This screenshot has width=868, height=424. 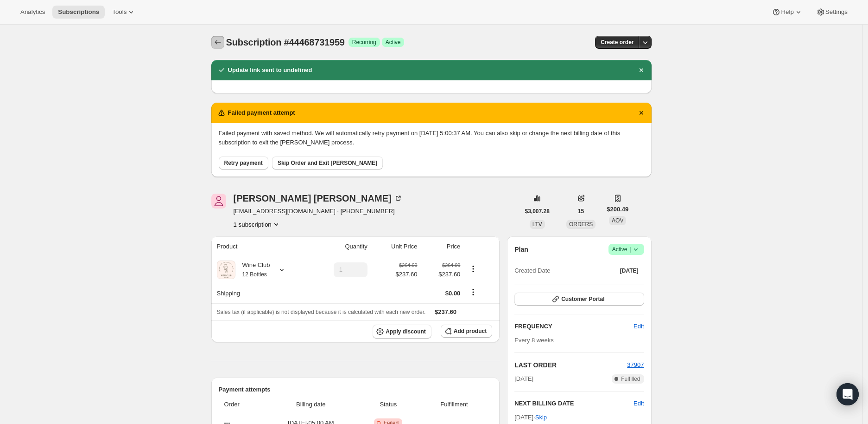 What do you see at coordinates (219, 201) in the screenshot?
I see `span: Tamra SMOTHERMAN` at bounding box center [219, 201].